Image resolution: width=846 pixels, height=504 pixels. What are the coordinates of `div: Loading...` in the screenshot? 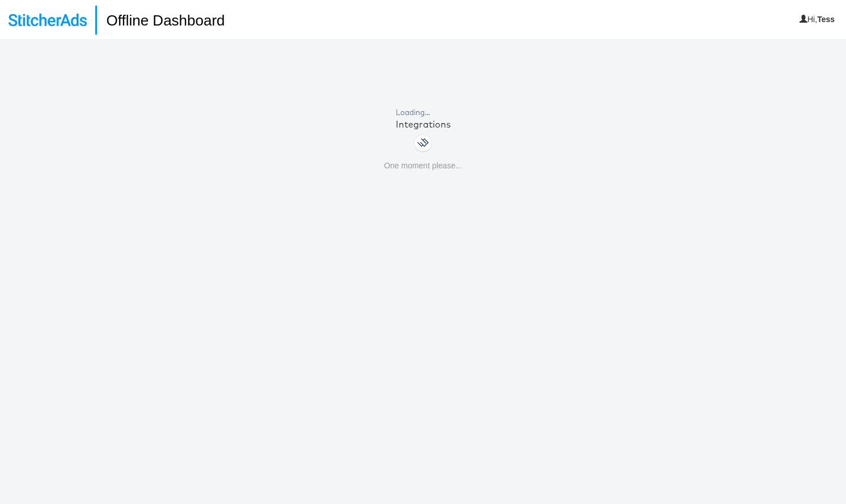 It's located at (423, 112).